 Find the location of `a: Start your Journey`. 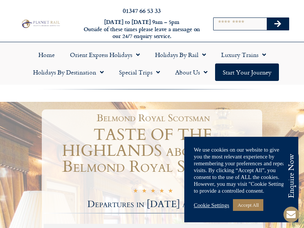

a: Start your Journey is located at coordinates (247, 72).